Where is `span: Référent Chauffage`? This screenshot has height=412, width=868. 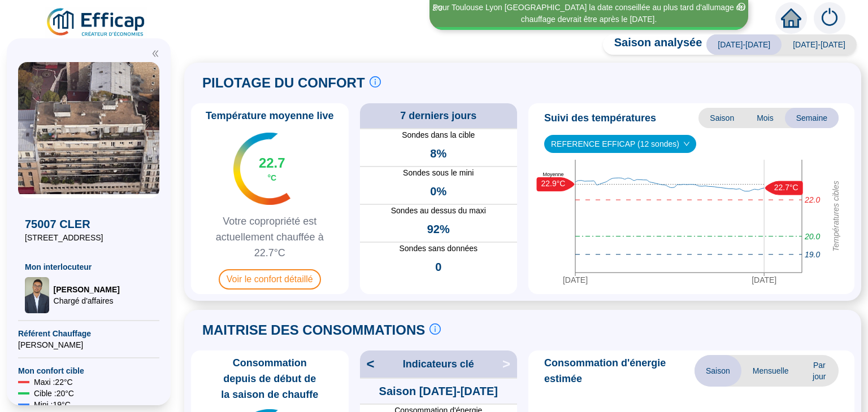 span: Référent Chauffage is located at coordinates (89, 334).